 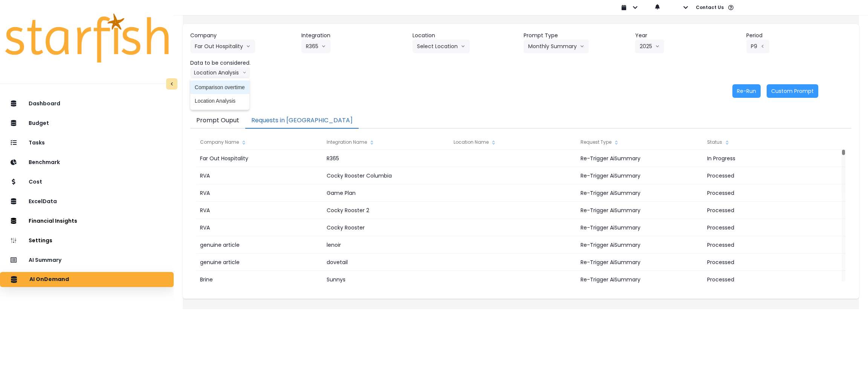 I want to click on div: Integration Name, so click(x=386, y=142).